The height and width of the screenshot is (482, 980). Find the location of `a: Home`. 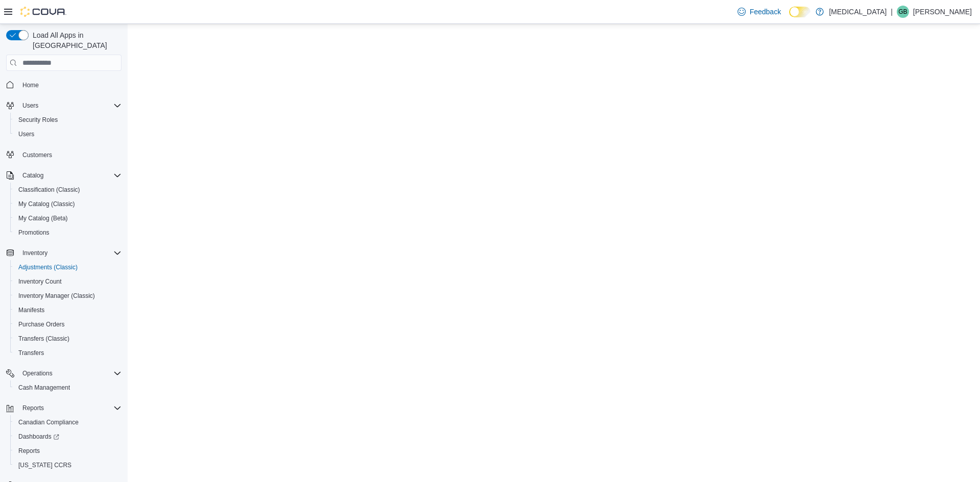

a: Home is located at coordinates (31, 85).